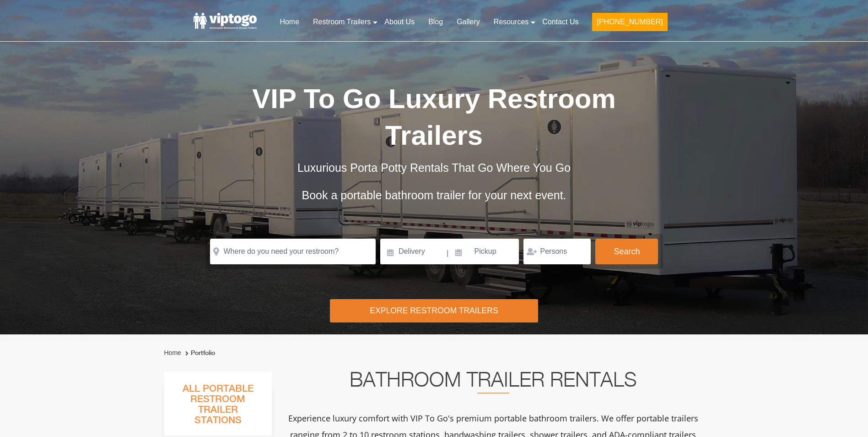 The image size is (868, 437). Describe the element at coordinates (626, 251) in the screenshot. I see `button: Search` at that location.